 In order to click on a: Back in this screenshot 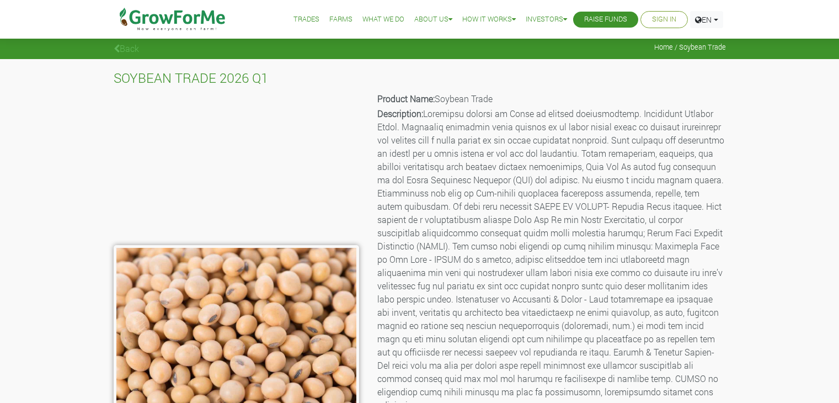, I will do `click(126, 48)`.